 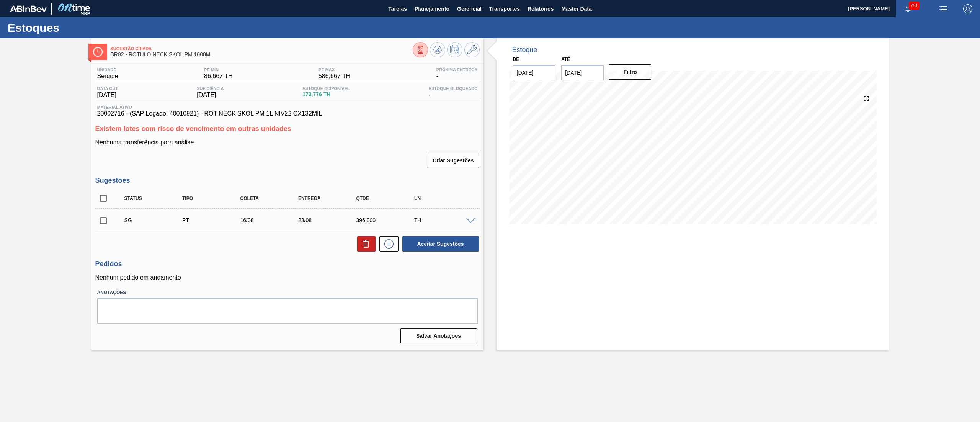 What do you see at coordinates (397, 9) in the screenshot?
I see `span: Tarefas` at bounding box center [397, 9].